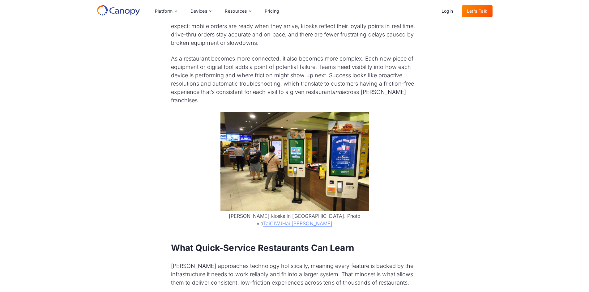 This screenshot has height=292, width=589. What do you see at coordinates (337, 92) in the screenshot?
I see `em: and` at bounding box center [337, 92].